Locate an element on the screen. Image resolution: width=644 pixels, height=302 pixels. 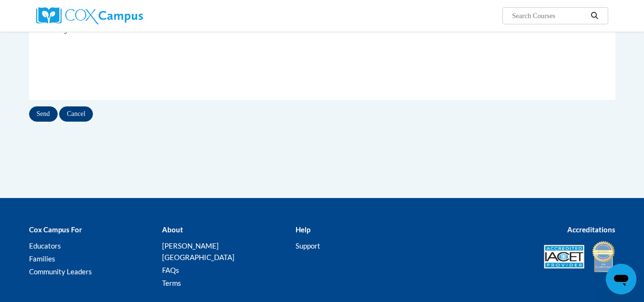
a: Cox Campus is located at coordinates (127, 16).